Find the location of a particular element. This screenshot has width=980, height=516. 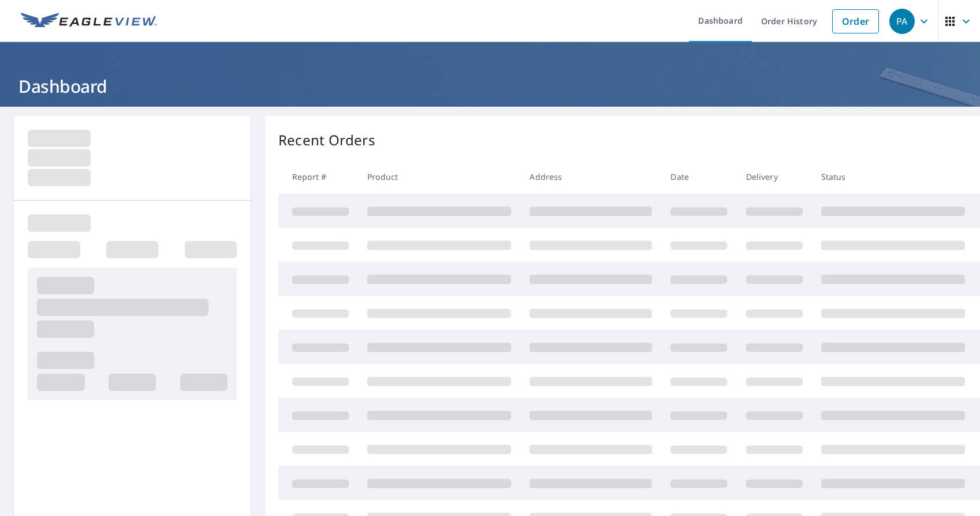

th: Date is located at coordinates (698, 177).